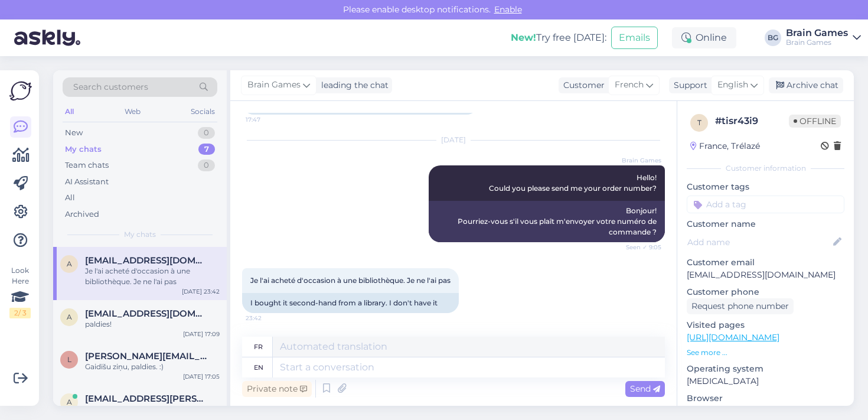  Describe the element at coordinates (350, 303) in the screenshot. I see `div: I bought it second-hand from a library. I don't have it` at that location.